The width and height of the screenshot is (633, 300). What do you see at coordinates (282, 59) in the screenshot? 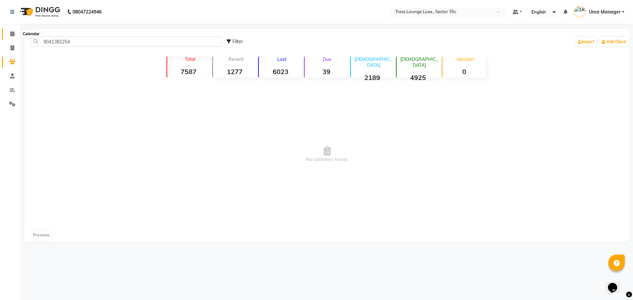
I see `p: Lost` at bounding box center [282, 59].